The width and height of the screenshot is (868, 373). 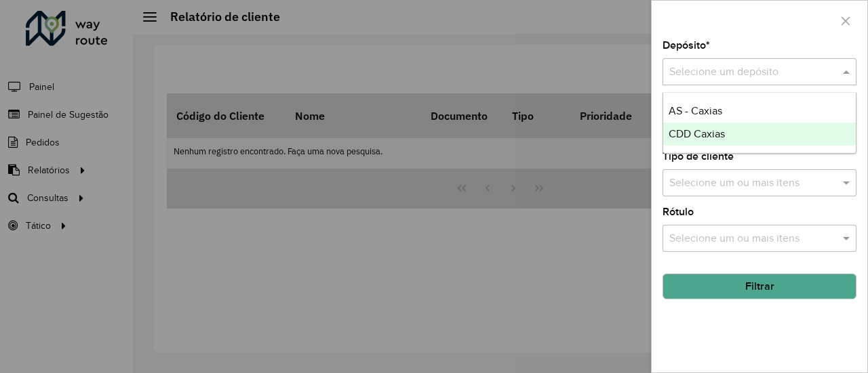 What do you see at coordinates (686, 46) in the screenshot?
I see `label: Depósito` at bounding box center [686, 46].